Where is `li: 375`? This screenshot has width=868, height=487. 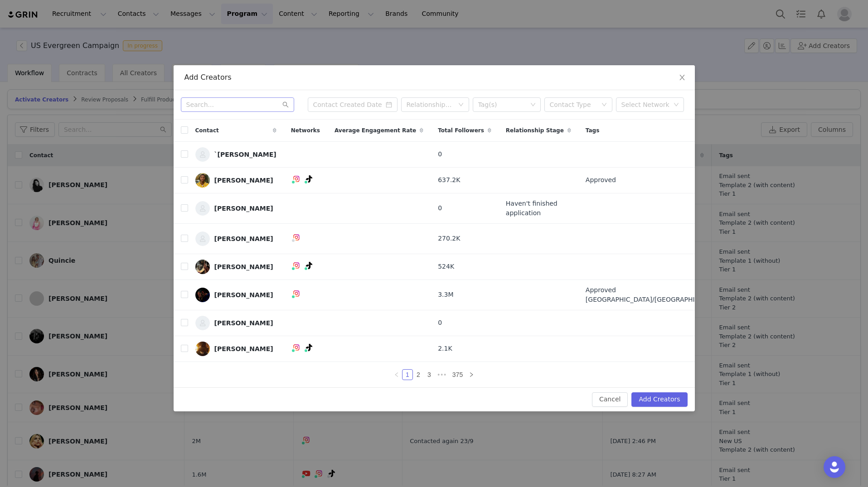
li: 375 is located at coordinates (458, 375).